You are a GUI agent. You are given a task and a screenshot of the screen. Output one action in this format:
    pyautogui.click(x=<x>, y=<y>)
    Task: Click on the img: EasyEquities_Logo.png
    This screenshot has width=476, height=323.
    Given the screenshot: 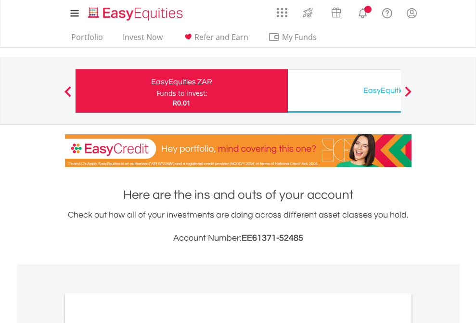 What is the action you would take?
    pyautogui.click(x=136, y=13)
    